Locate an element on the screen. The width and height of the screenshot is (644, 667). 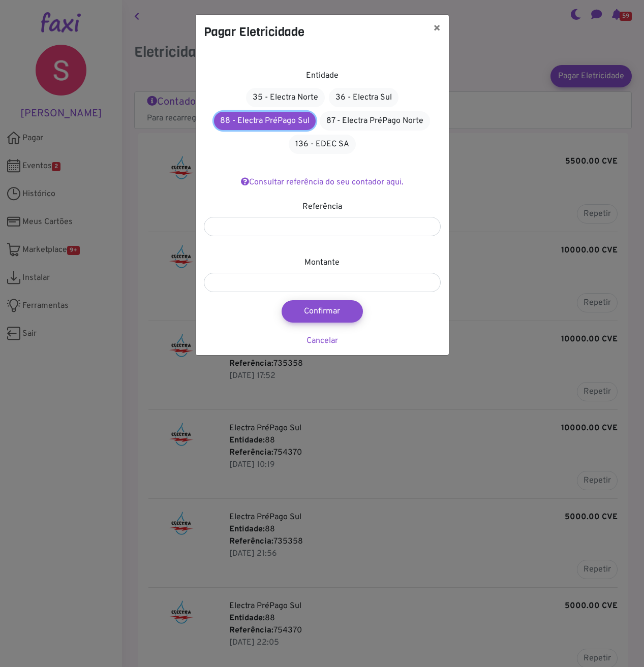
a: 35 - Electra Norte is located at coordinates (285, 98).